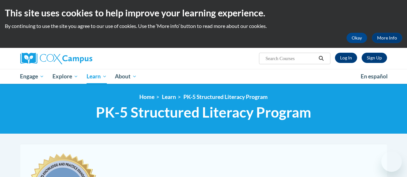 The image size is (407, 177). Describe the element at coordinates (203, 112) in the screenshot. I see `span: PK-5 Structured Literacy Program` at that location.